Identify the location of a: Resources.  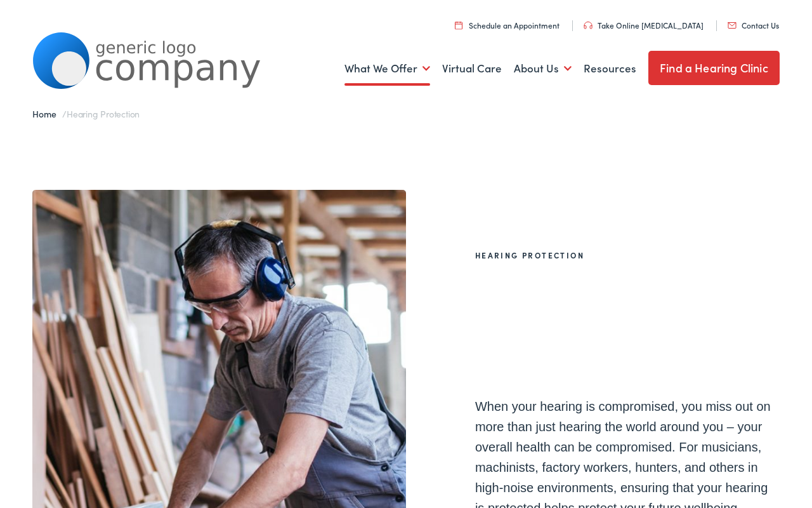
(610, 68).